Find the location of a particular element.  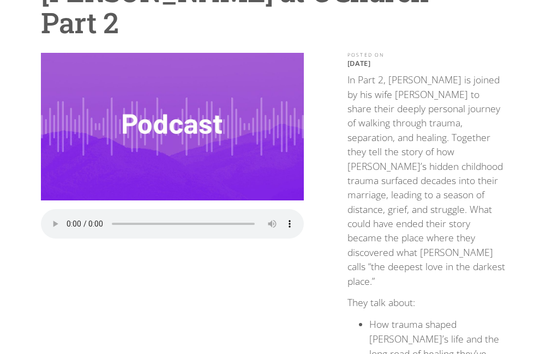

div: POSTED ON is located at coordinates (426, 55).